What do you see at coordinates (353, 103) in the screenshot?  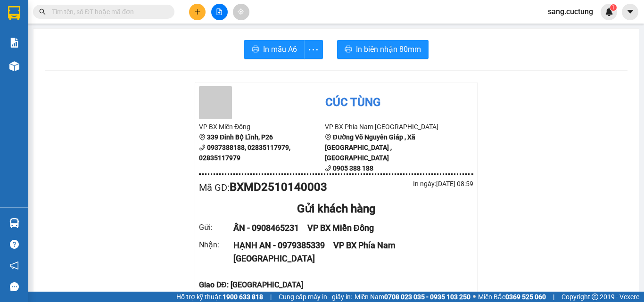 I see `div: Cúc Tùng` at bounding box center [353, 103].